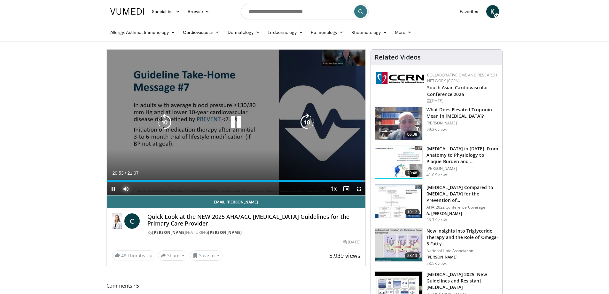  Describe the element at coordinates (236, 285) in the screenshot. I see `span: Comments 5` at that location.